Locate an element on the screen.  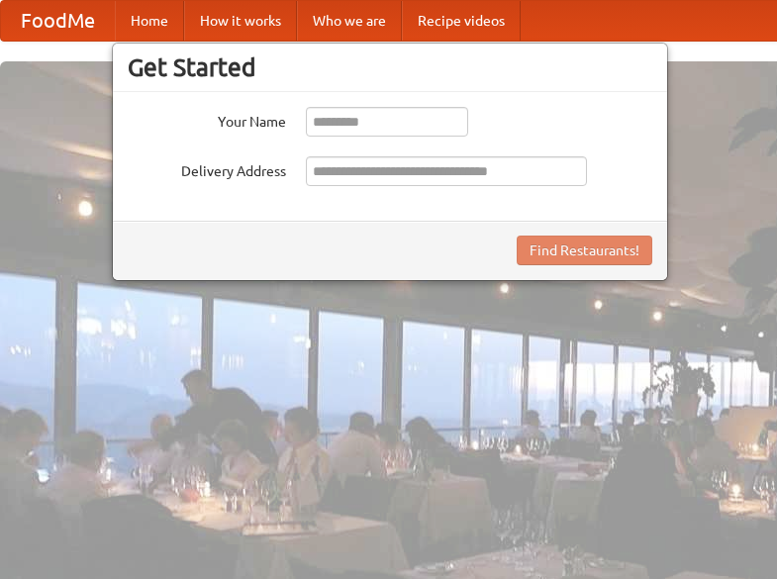
button: Find Restaurants! is located at coordinates (584, 250).